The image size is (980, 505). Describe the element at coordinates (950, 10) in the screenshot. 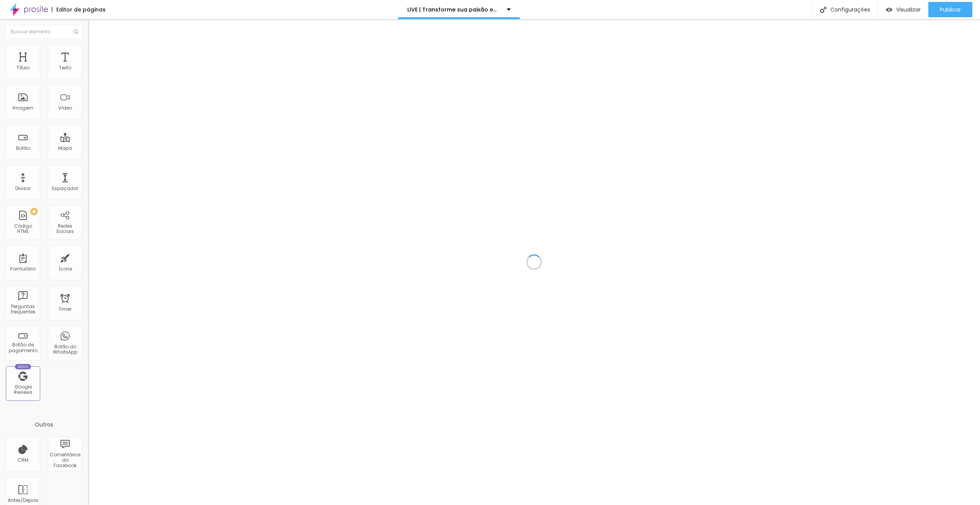

I see `span: Publicar` at that location.